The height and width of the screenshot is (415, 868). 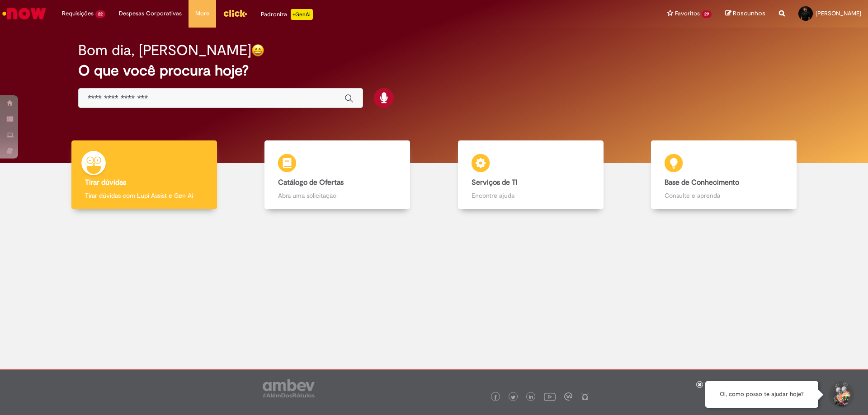 I want to click on button: Iniciar Conversa de Suporte, so click(x=841, y=395).